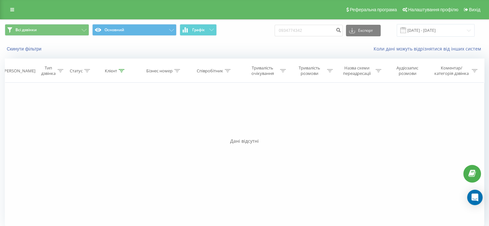 The height and width of the screenshot is (226, 489). What do you see at coordinates (244, 141) in the screenshot?
I see `div: Дані відсутні` at bounding box center [244, 141].